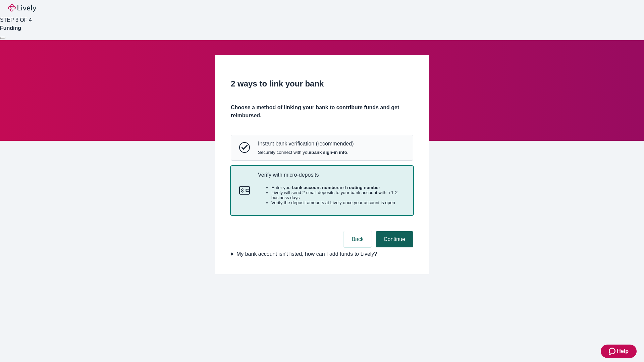 The image size is (644, 362). What do you see at coordinates (315, 187) in the screenshot?
I see `strong: bank account number` at bounding box center [315, 187].